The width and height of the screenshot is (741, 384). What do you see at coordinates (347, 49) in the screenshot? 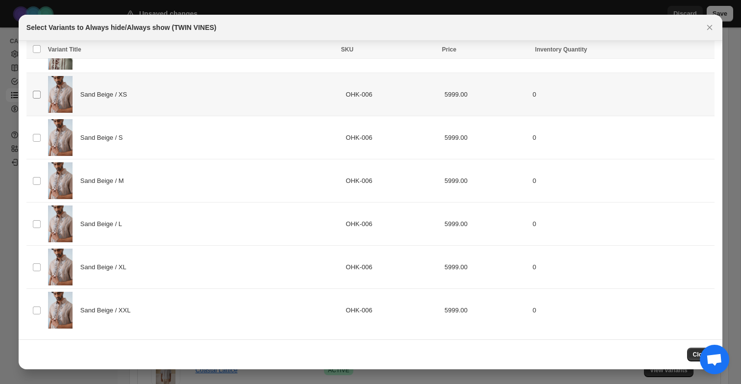
I see `span: SKU` at bounding box center [347, 49].